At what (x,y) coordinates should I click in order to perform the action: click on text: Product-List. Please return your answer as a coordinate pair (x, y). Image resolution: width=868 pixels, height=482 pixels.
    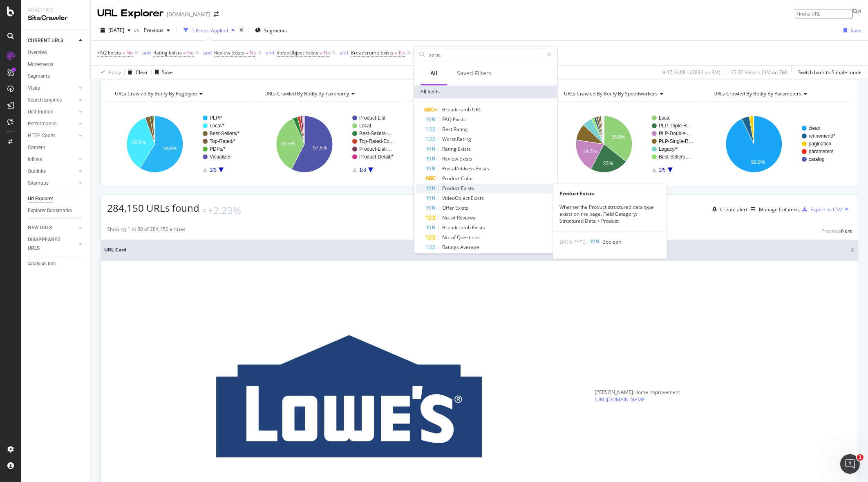
    Looking at the image, I should click on (372, 118).